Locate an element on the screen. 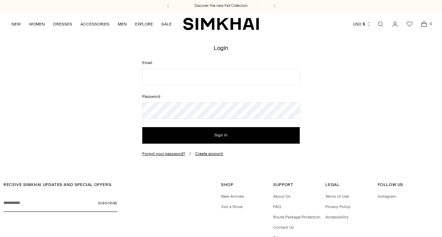  button: Sign In is located at coordinates (221, 136).